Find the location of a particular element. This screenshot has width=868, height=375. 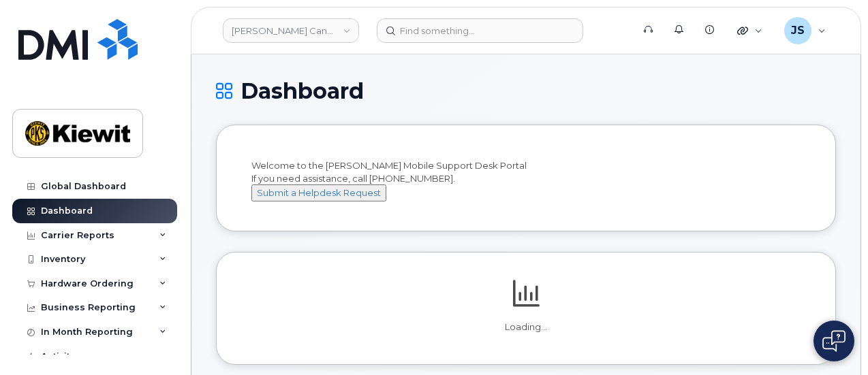

h1: Dashboard is located at coordinates (526, 90).